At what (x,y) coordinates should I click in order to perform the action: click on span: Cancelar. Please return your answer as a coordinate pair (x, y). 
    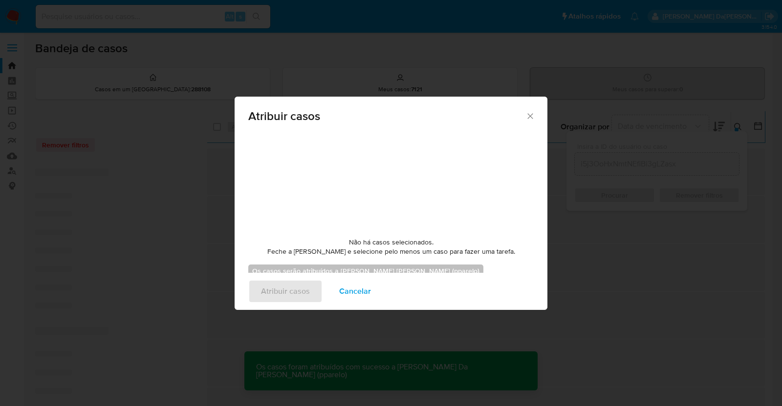
    Looking at the image, I should click on (355, 292).